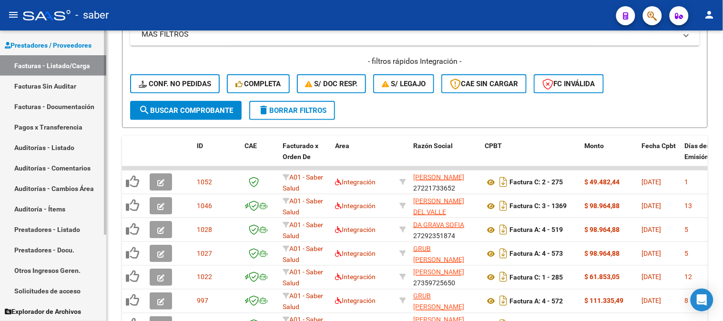  I want to click on span: Completa, so click(258, 84).